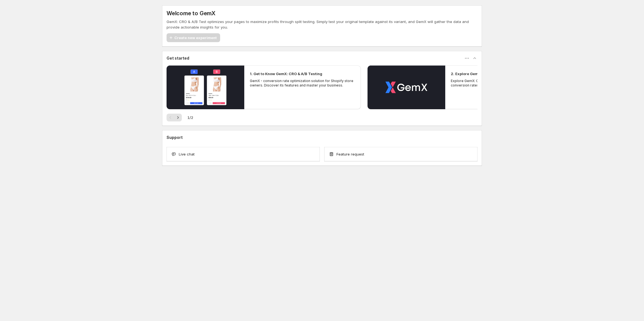 The height and width of the screenshot is (321, 644). I want to click on h5: Welcome to GemX, so click(191, 14).